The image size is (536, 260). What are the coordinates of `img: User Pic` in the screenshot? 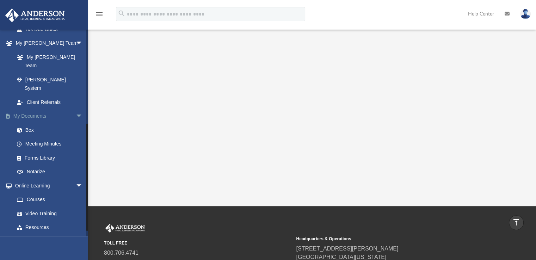 It's located at (526, 14).